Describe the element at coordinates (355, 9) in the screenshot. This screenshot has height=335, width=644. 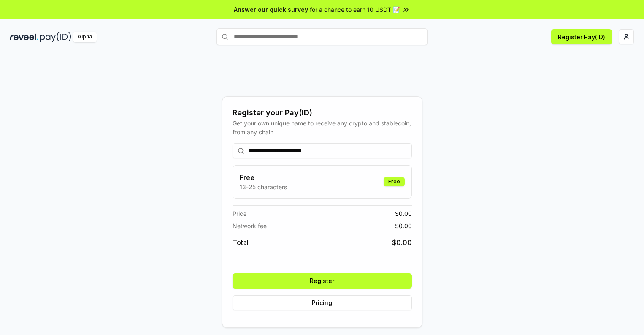
I see `span: for a chance to earn 10 USDT 📝` at that location.